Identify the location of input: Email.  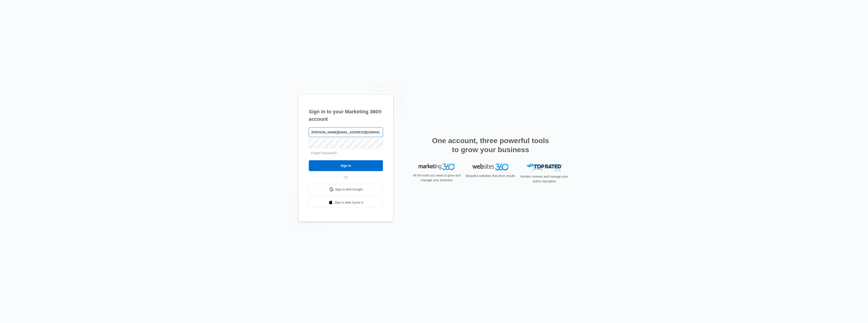
(346, 133).